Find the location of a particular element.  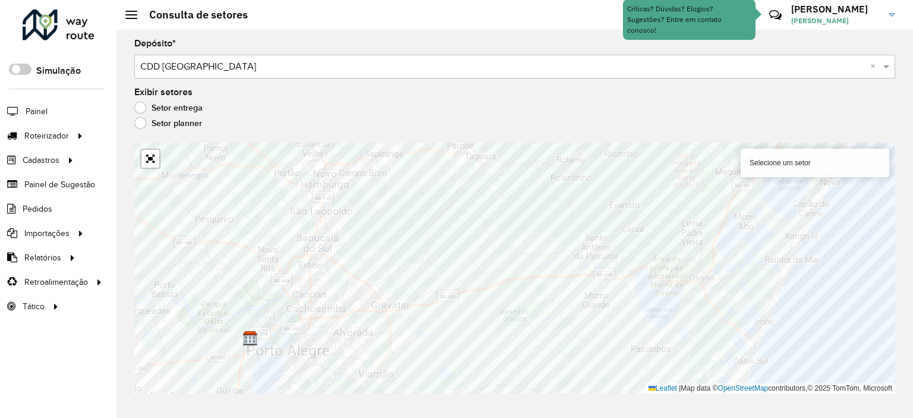

span: Tático is located at coordinates (33, 306).